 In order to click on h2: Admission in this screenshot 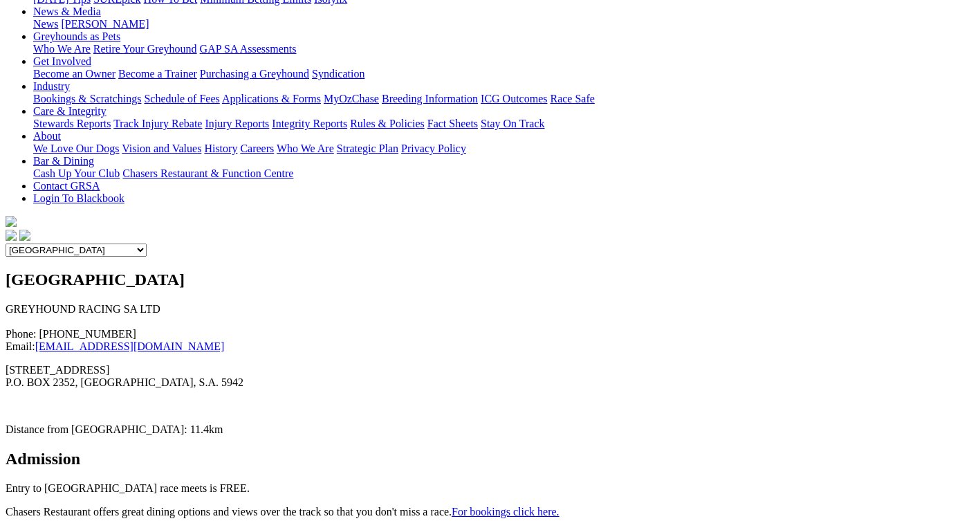, I will do `click(489, 459)`.